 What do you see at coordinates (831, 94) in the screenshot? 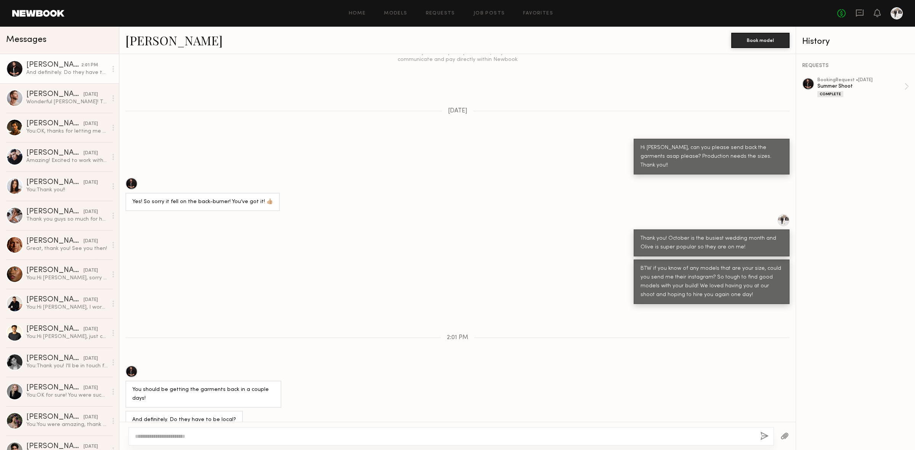
I see `div: Complete` at bounding box center [831, 94].